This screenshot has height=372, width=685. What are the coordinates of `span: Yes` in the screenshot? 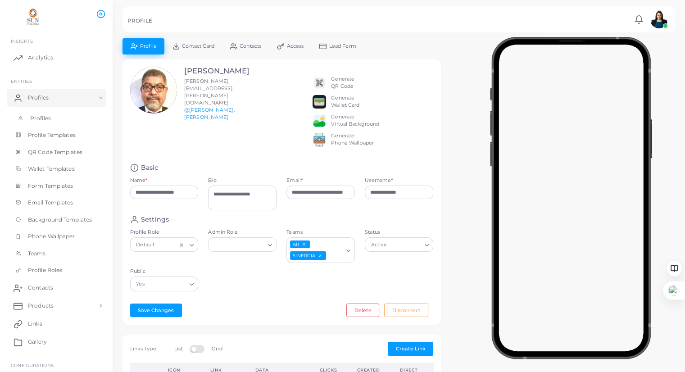 It's located at (141, 284).